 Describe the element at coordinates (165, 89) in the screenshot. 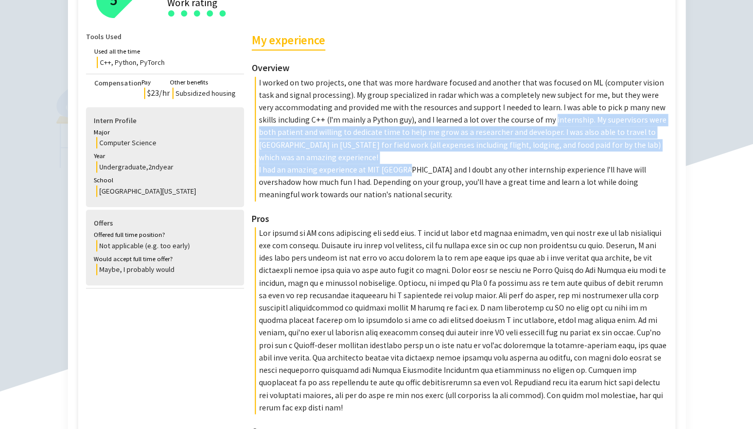

I see `div: CompensationPay$23/hrOther benefitsSubsidized housing` at that location.